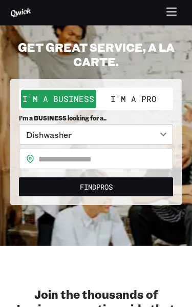 Image resolution: width=192 pixels, height=307 pixels. Describe the element at coordinates (58, 99) in the screenshot. I see `button: I'm a Business` at that location.